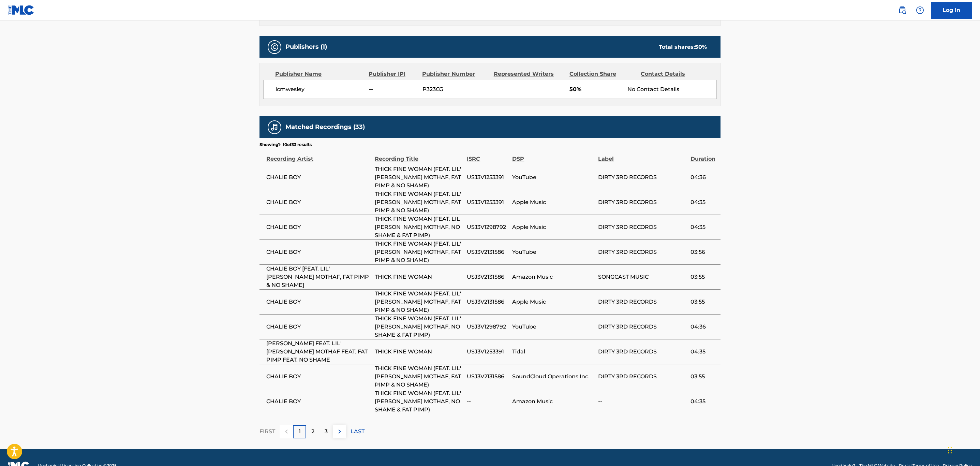 This screenshot has width=980, height=466. I want to click on img: MLC Logo, so click(21, 10).